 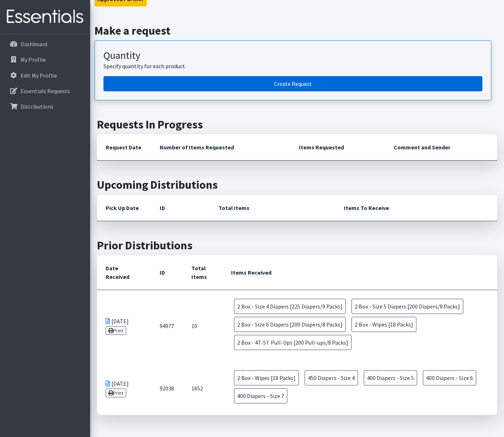 I want to click on span: 400 Diapers - Size 5, so click(x=390, y=378).